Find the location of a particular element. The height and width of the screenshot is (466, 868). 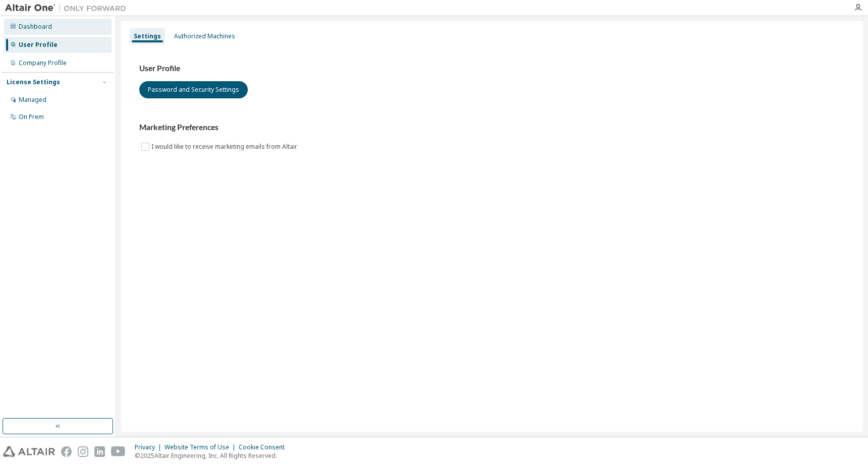

p: © 2025 Altair Engineering, Inc. All Rights Reserved. is located at coordinates (213, 456).